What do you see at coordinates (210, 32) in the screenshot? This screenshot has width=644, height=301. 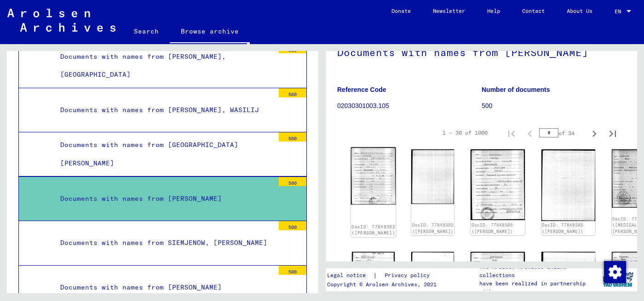 I see `a: Browse archive` at bounding box center [210, 32].